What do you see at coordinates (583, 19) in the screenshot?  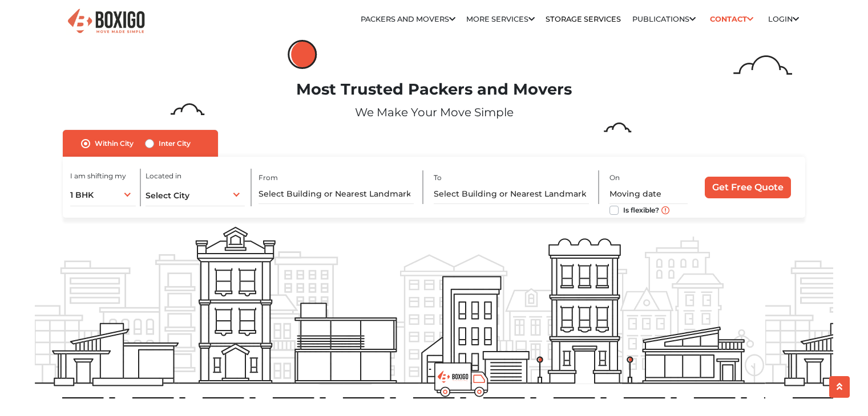 I see `a: Storage Services` at bounding box center [583, 19].